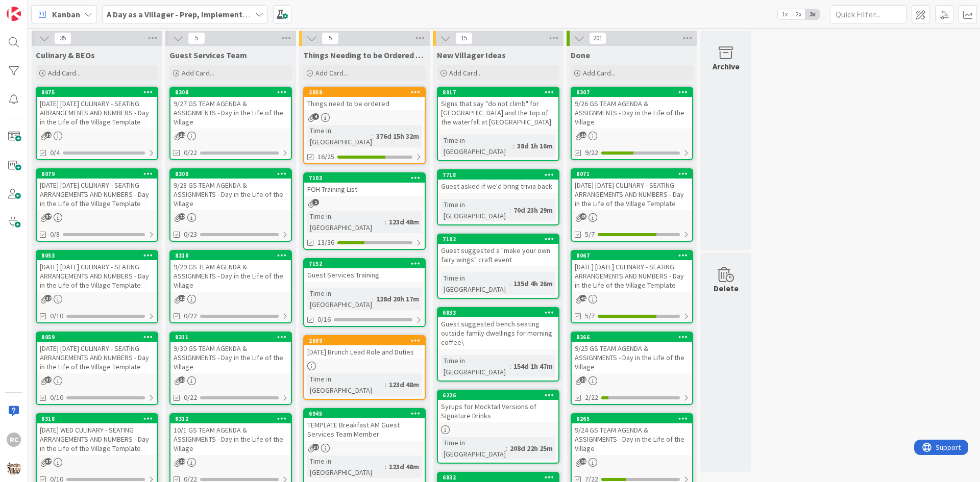  Describe the element at coordinates (231, 357) in the screenshot. I see `div: 9/30 GS TEAM AGENDA & ASSIGNMENTS - Day in the Life of the Village` at that location.